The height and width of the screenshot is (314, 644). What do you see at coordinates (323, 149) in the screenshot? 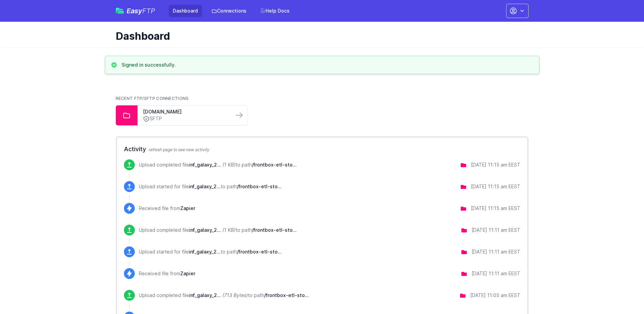
I see `h2: Activity` at bounding box center [323, 149].